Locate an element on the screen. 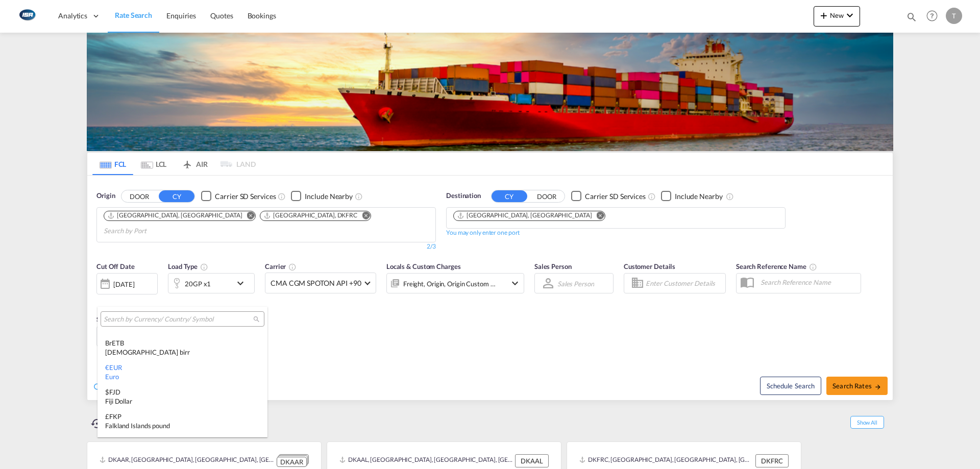 Image resolution: width=980 pixels, height=469 pixels. div: ETB is located at coordinates (182, 348).